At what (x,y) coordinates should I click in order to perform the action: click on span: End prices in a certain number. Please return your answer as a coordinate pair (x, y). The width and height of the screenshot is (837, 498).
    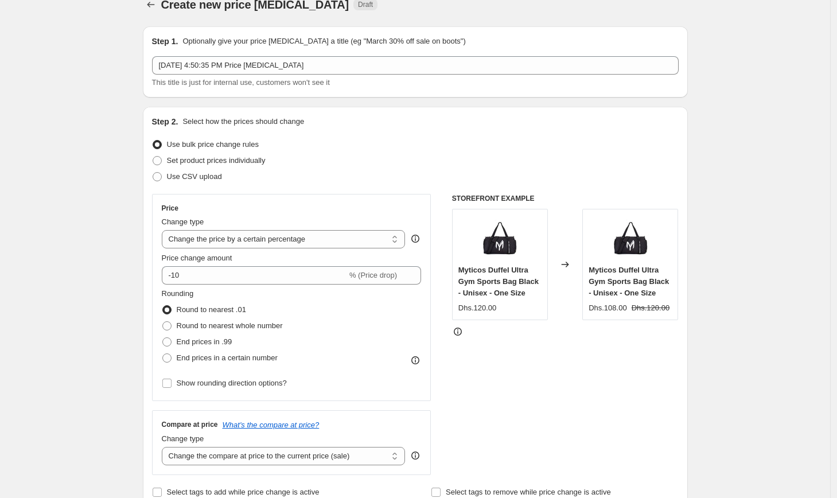
    Looking at the image, I should click on (227, 358).